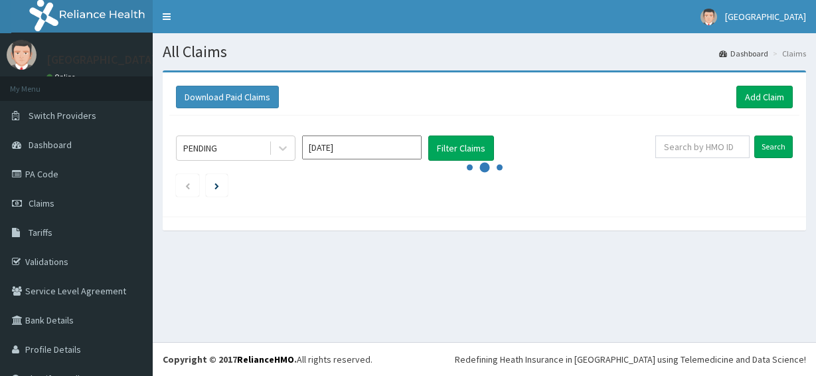 This screenshot has height=376, width=816. What do you see at coordinates (200, 148) in the screenshot?
I see `div: PENDING` at bounding box center [200, 148].